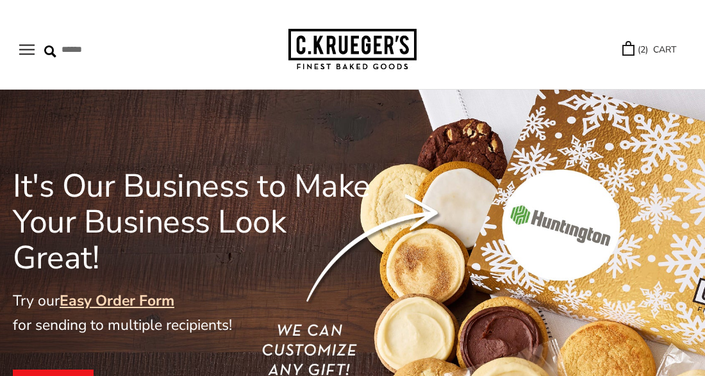 This screenshot has width=705, height=376. What do you see at coordinates (196, 313) in the screenshot?
I see `p: Try our for sending to multiple recipients!` at bounding box center [196, 313].